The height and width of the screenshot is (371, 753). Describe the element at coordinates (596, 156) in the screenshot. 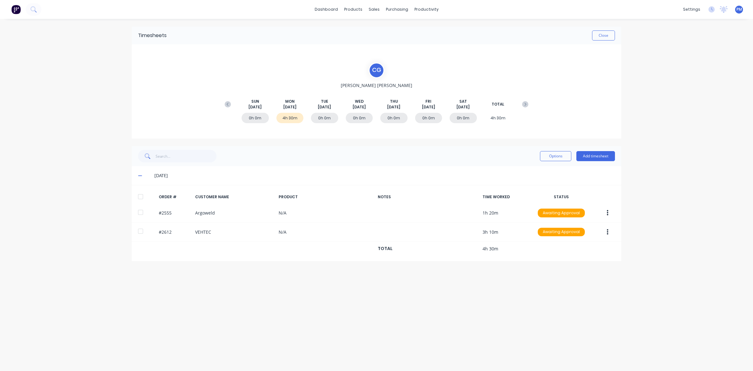

I see `button: Add timesheet` at that location.